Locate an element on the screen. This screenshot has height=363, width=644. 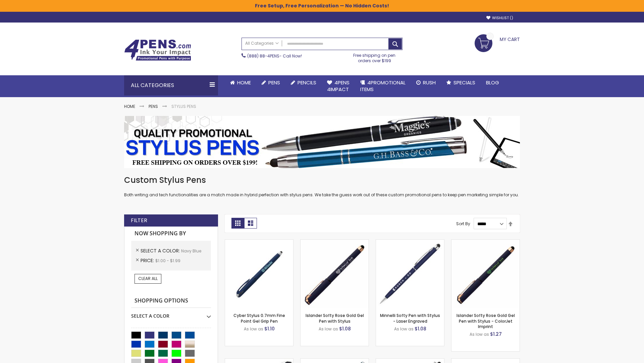
h1: Custom Stylus Pens is located at coordinates (322, 180).